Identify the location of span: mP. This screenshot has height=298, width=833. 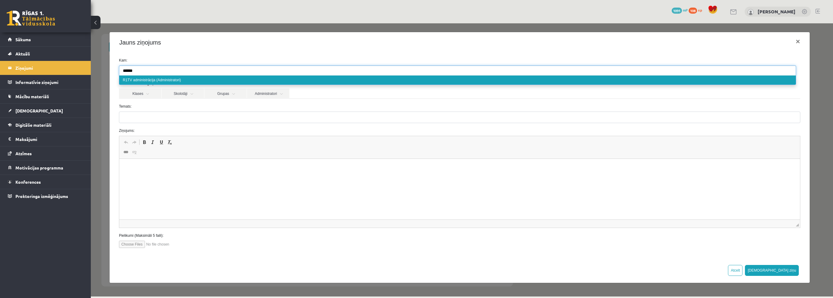
(686, 10).